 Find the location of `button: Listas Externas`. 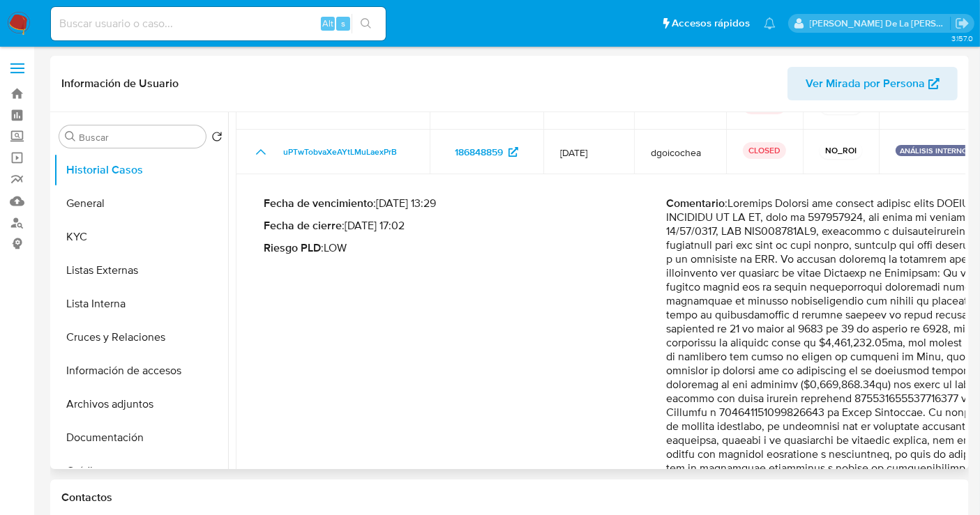

button: Listas Externas is located at coordinates (141, 270).